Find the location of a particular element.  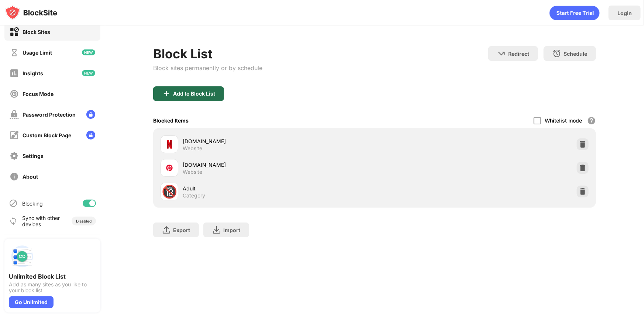

div: Usage Limit is located at coordinates (38, 53).